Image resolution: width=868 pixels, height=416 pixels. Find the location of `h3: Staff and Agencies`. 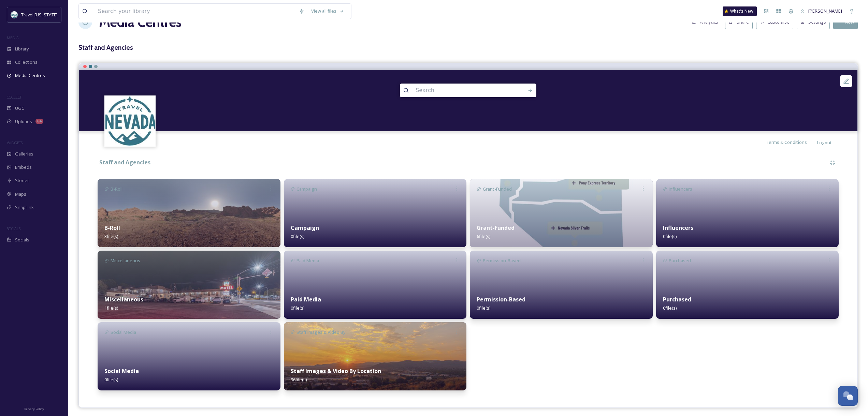

h3: Staff and Agencies is located at coordinates (468, 47).